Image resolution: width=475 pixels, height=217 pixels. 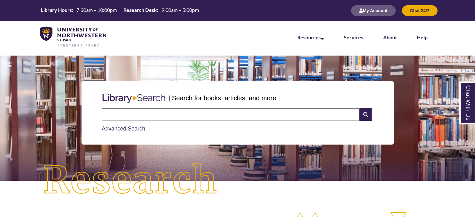 I want to click on button: Chat 24/7, so click(x=420, y=11).